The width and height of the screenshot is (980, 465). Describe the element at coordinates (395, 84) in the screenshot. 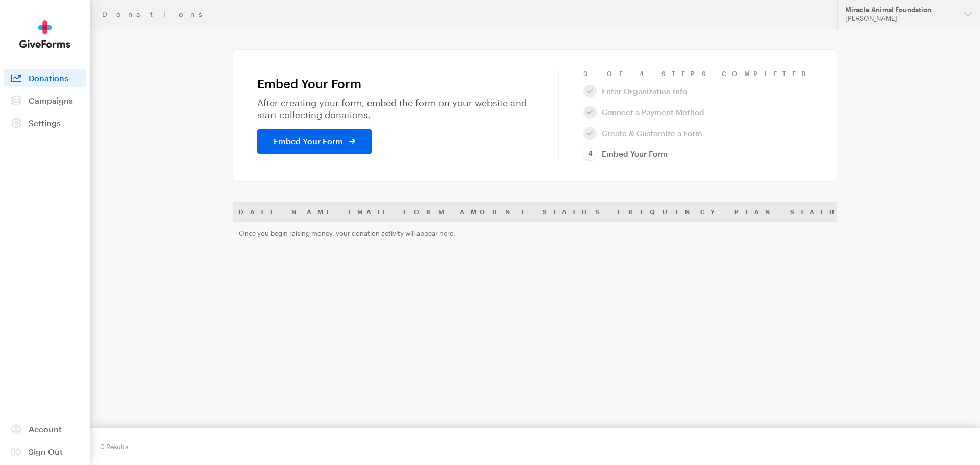

I see `h1: Embed Your Form` at that location.